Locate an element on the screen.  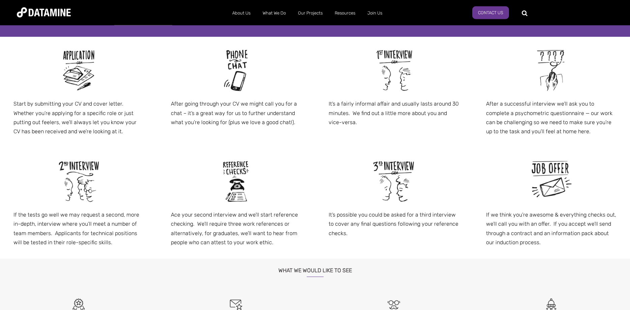
p: Start by submitting your CV and cover letter. Whether you’re applying for a specific role or just... is located at coordinates (79, 117).